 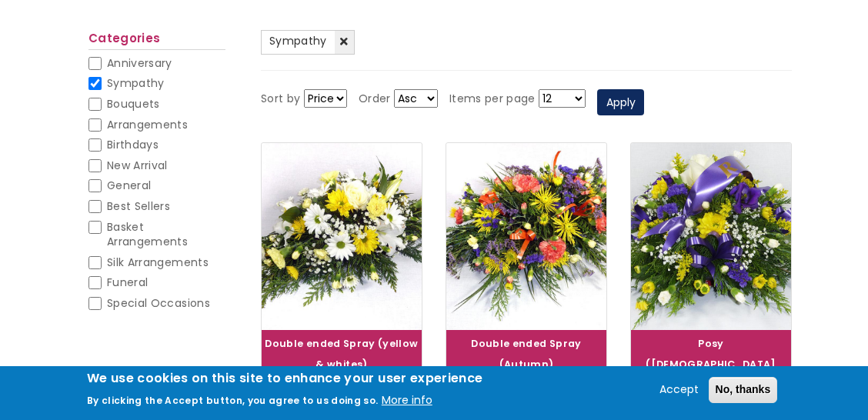 What do you see at coordinates (280, 99) in the screenshot?
I see `label: Sort by` at bounding box center [280, 99].